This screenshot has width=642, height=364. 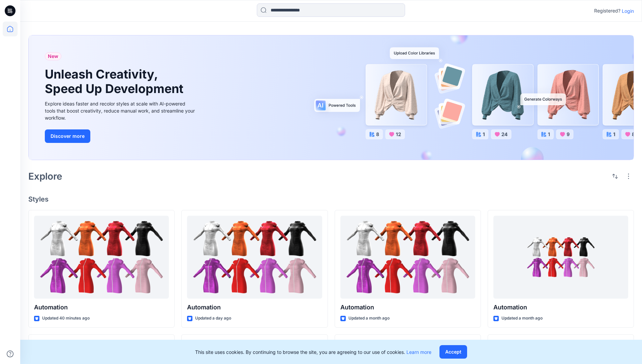 What do you see at coordinates (607, 11) in the screenshot?
I see `p: Registered?` at bounding box center [607, 11].